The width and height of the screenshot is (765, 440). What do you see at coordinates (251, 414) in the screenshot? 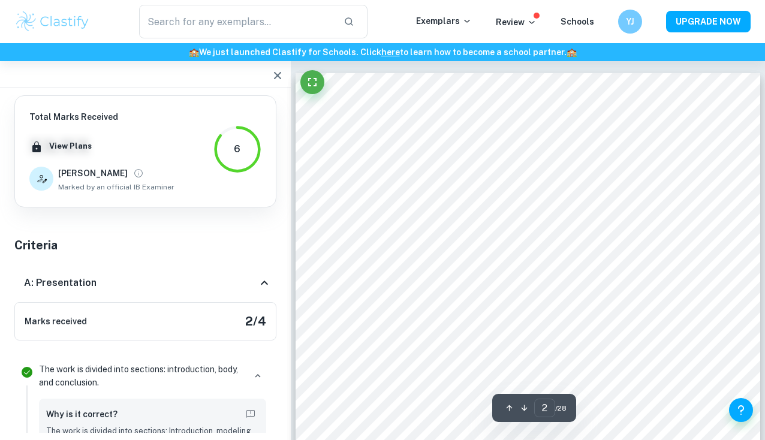
I see `button: Report mistake/confusion` at bounding box center [251, 414].